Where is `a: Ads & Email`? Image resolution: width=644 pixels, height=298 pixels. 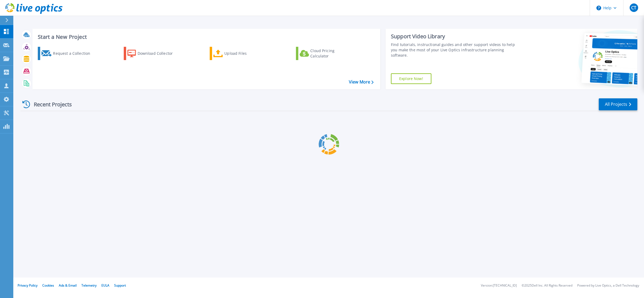 a: Ads & Email is located at coordinates (68, 285).